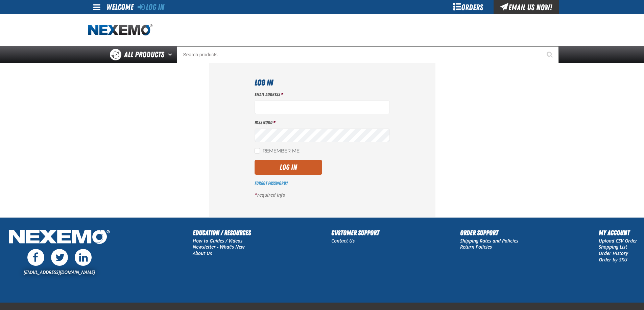 The width and height of the screenshot is (644, 310). What do you see at coordinates (288, 167) in the screenshot?
I see `button: Log In` at bounding box center [288, 167].